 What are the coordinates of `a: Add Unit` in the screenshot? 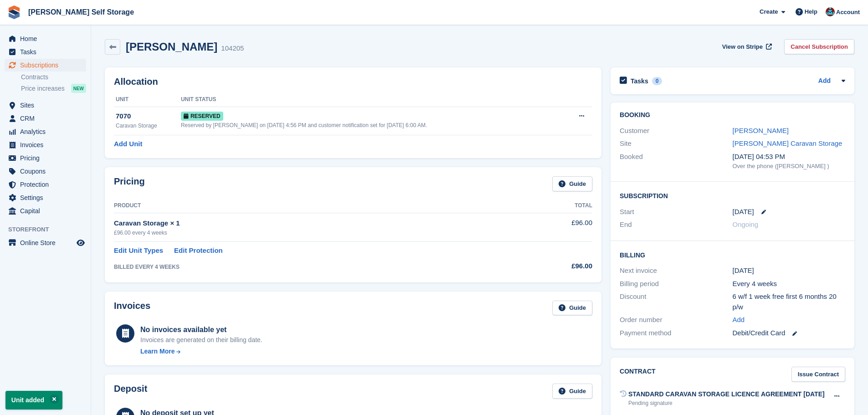 It's located at (128, 144).